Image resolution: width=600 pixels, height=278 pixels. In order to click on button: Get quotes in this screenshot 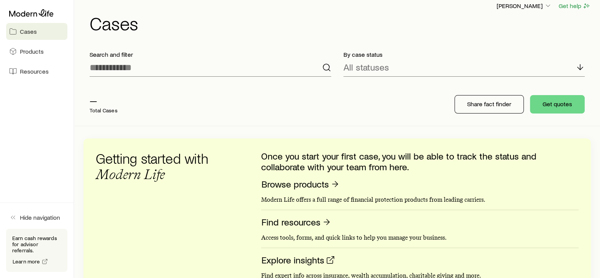, I will do `click(557, 104)`.